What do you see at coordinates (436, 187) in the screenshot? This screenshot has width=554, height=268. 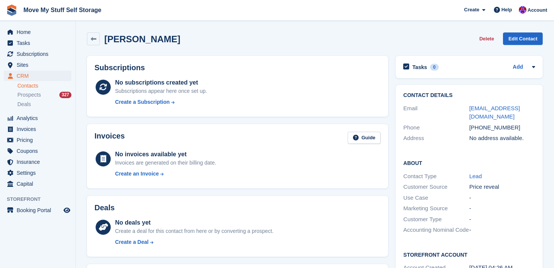 I see `div: Customer Source` at bounding box center [436, 187].